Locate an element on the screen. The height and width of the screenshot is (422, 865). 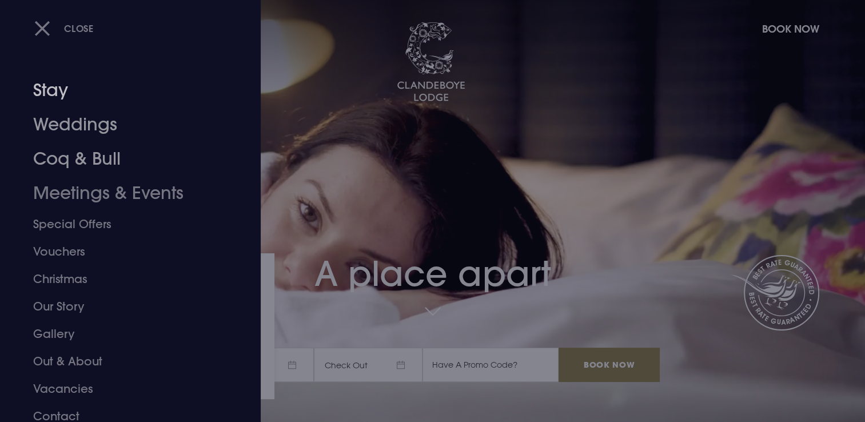
a: Weddings is located at coordinates (123, 125).